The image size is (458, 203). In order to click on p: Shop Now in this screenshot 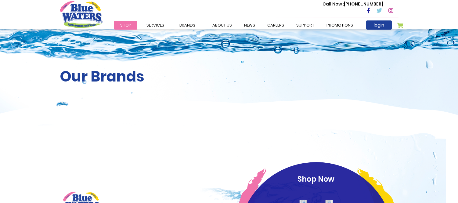, I will do `click(316, 179)`.